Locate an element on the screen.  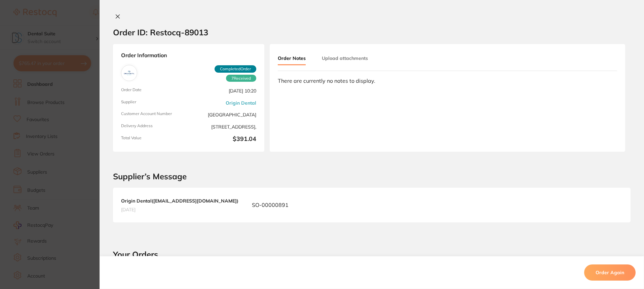
b: $391.04 is located at coordinates (224, 139).